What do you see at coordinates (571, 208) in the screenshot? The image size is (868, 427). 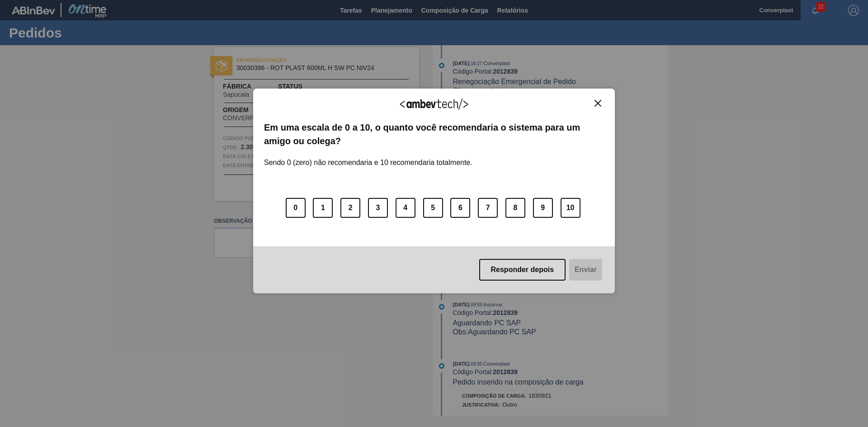 I see `button: 10` at bounding box center [571, 208].